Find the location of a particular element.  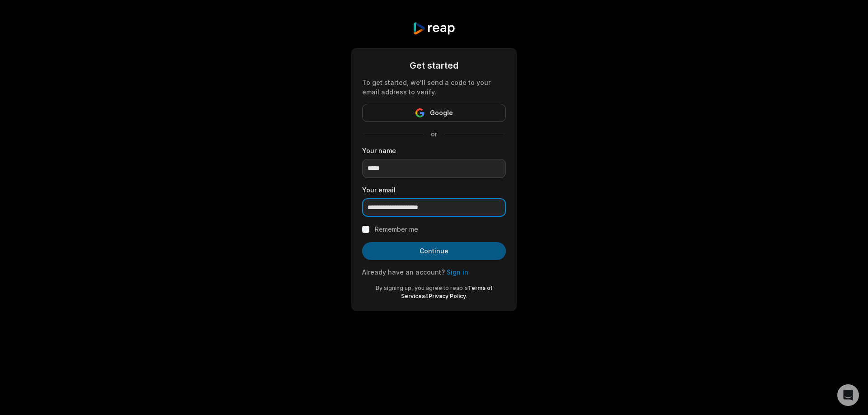

span: Already have an account? is located at coordinates (404, 272).